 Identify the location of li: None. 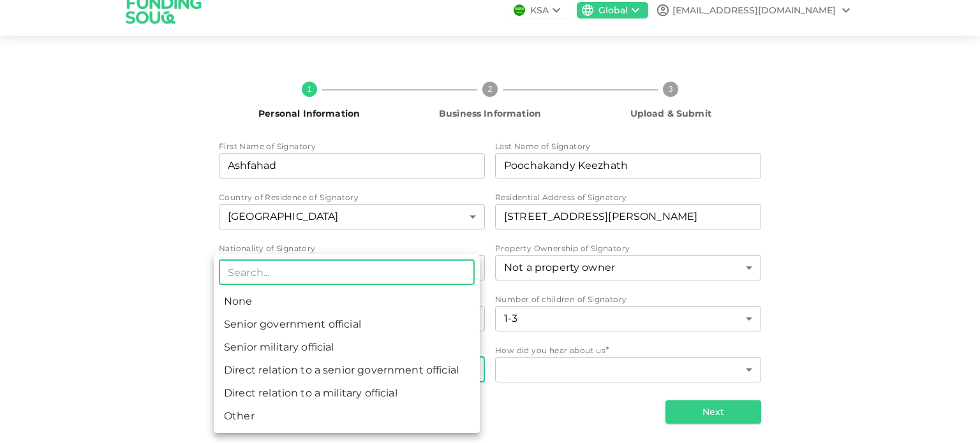
(346, 302).